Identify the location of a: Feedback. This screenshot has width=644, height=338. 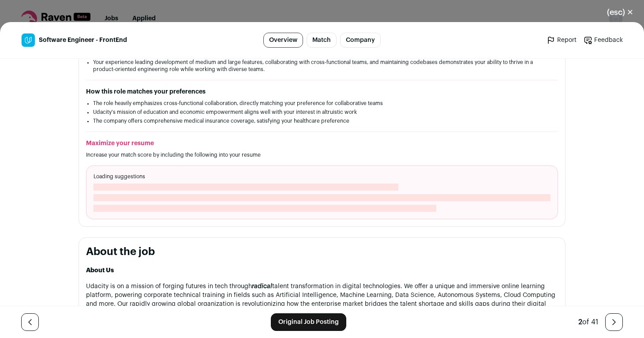
(603, 40).